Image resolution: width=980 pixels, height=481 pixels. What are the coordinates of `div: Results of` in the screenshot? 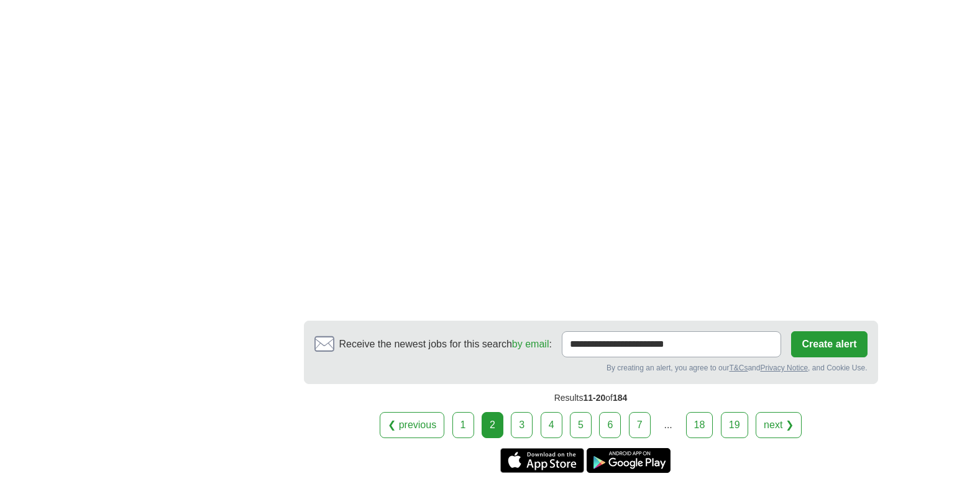 It's located at (591, 397).